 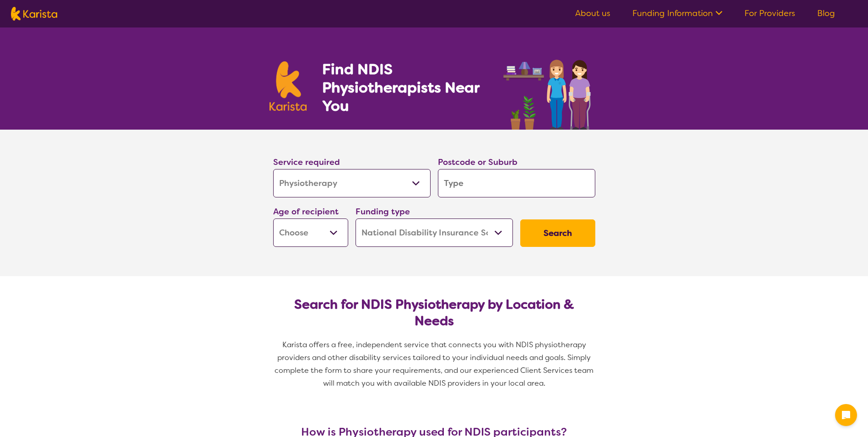 I want to click on button: Search, so click(x=558, y=233).